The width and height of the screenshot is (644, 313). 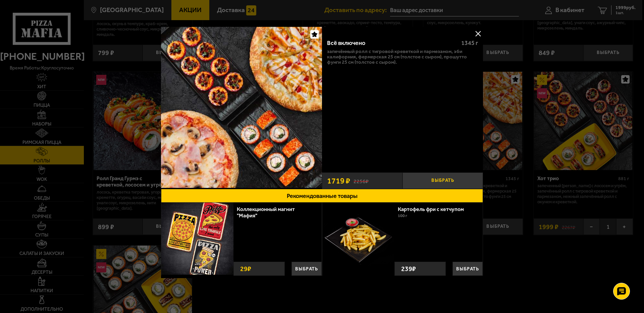 I want to click on s: 2256 ₽, so click(x=361, y=181).